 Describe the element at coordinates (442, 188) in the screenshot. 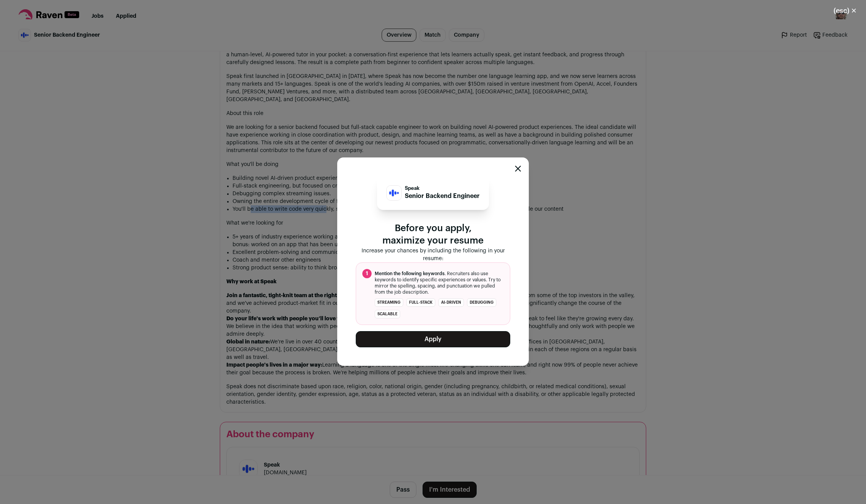

I see `p: Speak` at that location.